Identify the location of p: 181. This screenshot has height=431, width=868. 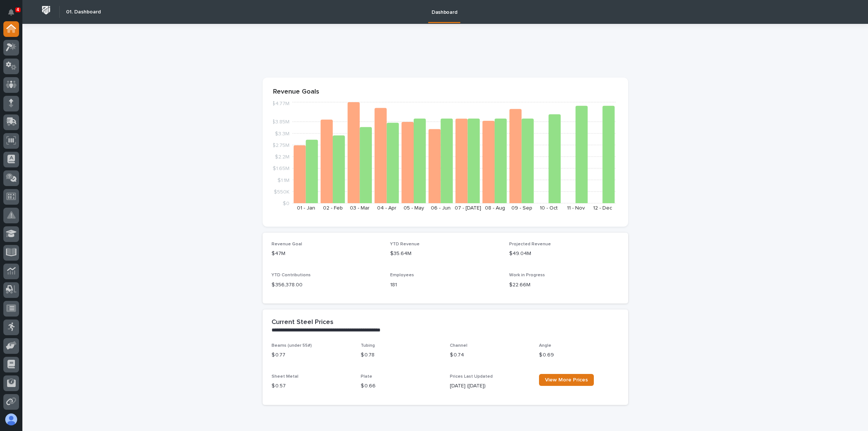
(445, 285).